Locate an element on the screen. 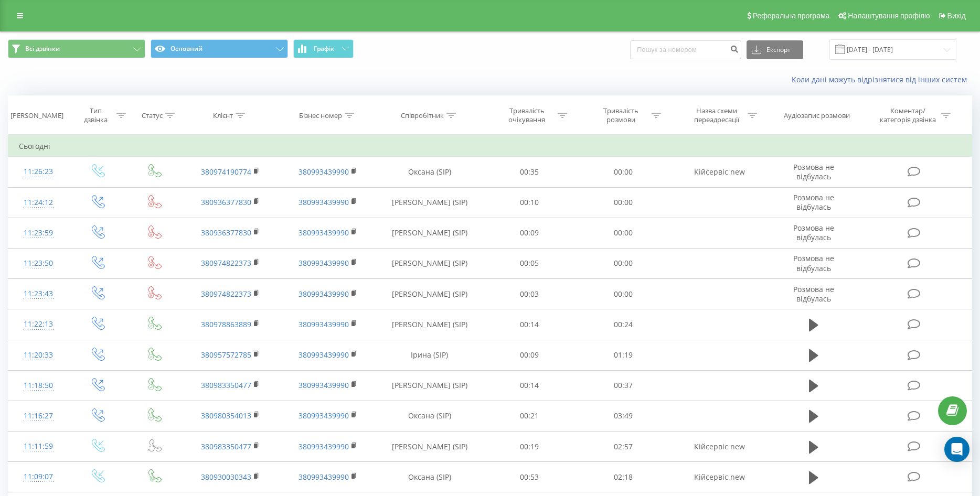 This screenshot has height=496, width=980. span: Реферальна програма is located at coordinates (792, 15).